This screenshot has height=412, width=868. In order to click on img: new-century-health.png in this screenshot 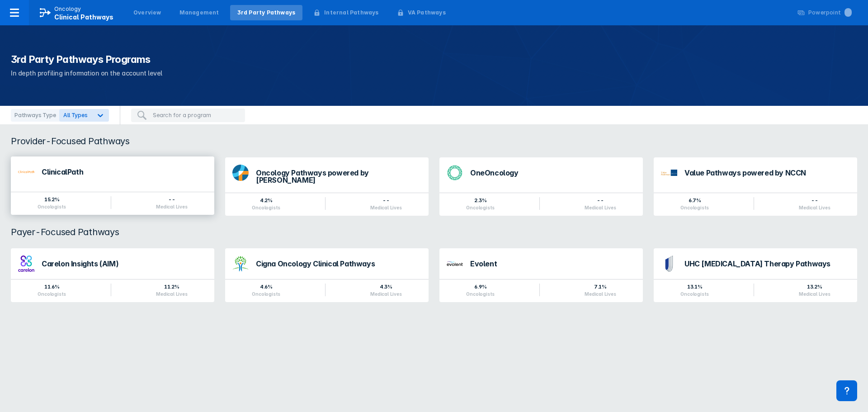, I will do `click(454, 264)`.